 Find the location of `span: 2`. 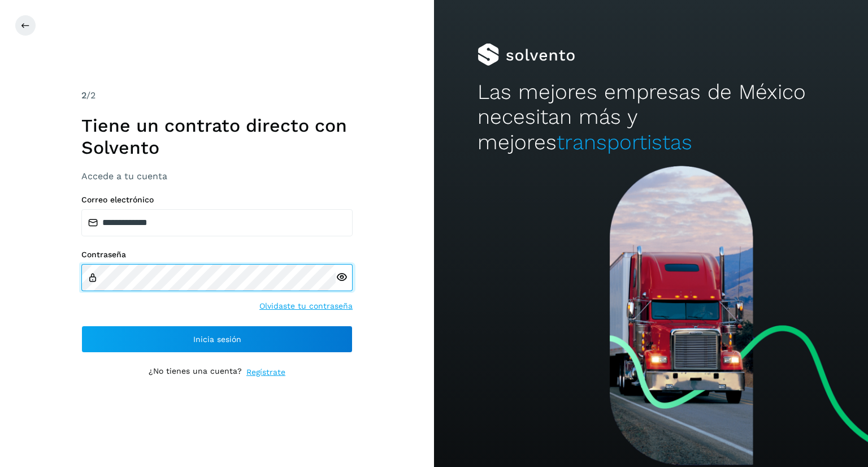

span: 2 is located at coordinates (84, 95).